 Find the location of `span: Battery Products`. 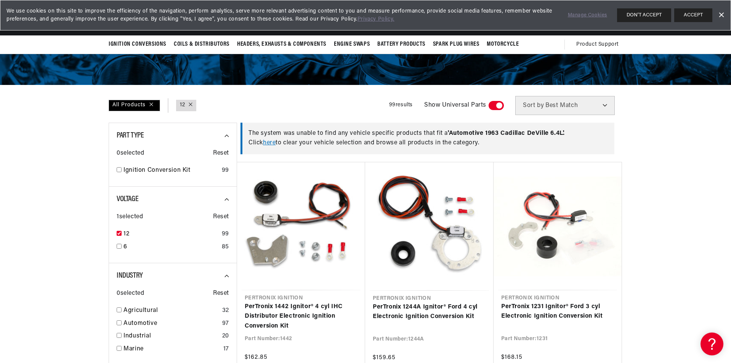

span: Battery Products is located at coordinates (401, 44).